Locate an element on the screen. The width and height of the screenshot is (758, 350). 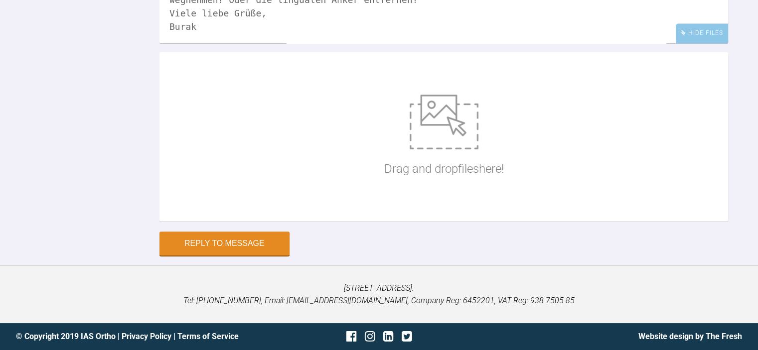
div: Hide Files is located at coordinates (702, 33).